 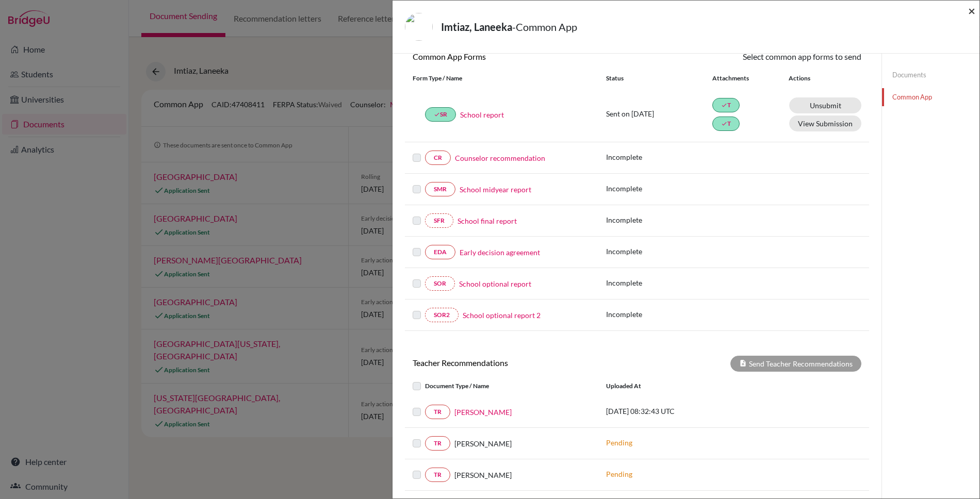 What do you see at coordinates (440, 283) in the screenshot?
I see `a: SOR` at bounding box center [440, 283].